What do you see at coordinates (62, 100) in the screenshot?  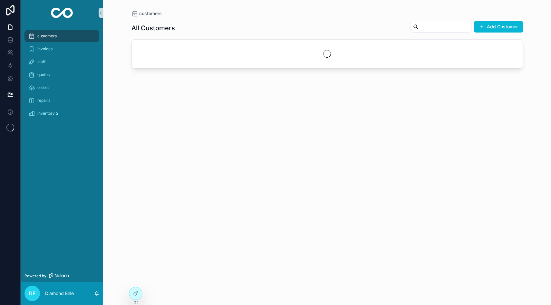 I see `a: repairs` at bounding box center [62, 100].